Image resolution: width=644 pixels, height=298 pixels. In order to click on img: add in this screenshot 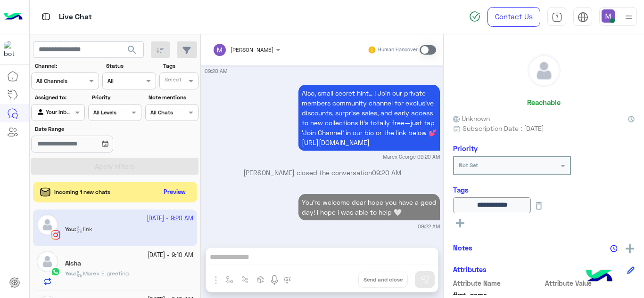, I will do `click(630, 249)`.